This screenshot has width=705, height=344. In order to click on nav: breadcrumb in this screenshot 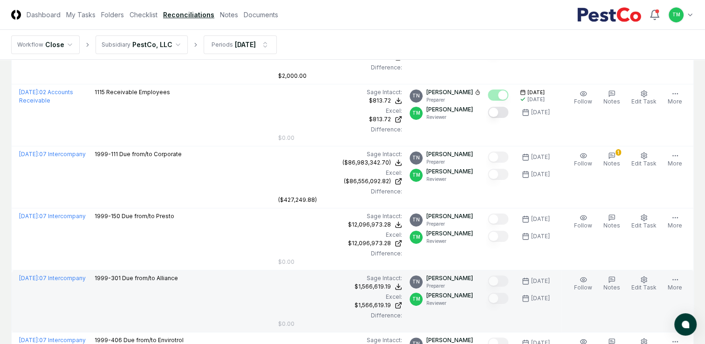, I will do `click(144, 45)`.